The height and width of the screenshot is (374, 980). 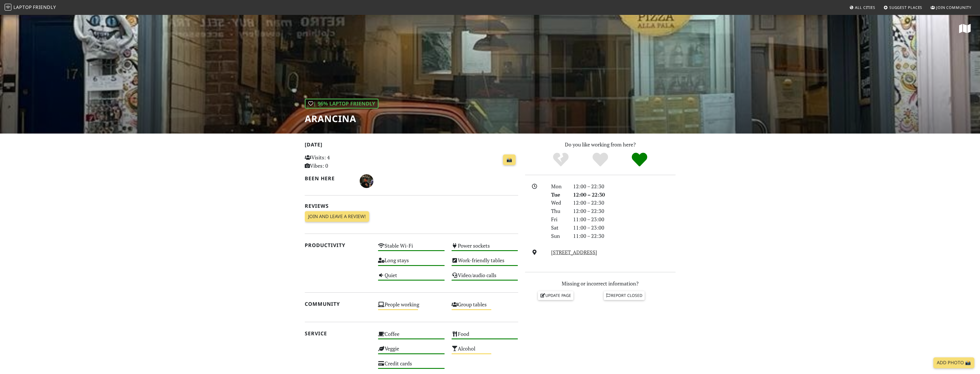 I want to click on div: Thu, so click(x=558, y=211).